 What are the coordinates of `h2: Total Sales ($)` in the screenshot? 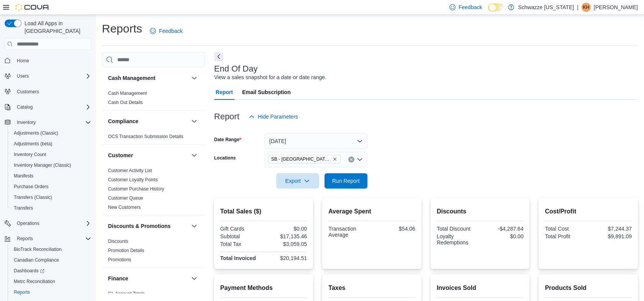 It's located at (263, 212).